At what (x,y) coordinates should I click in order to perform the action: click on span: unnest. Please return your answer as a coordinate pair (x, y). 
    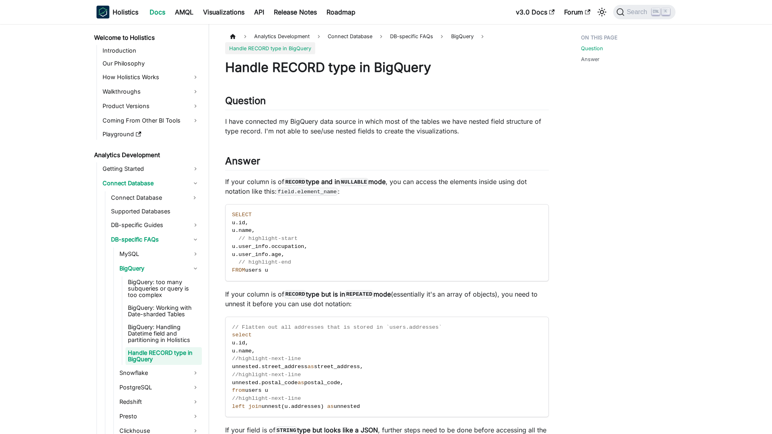
    Looking at the image, I should click on (271, 406).